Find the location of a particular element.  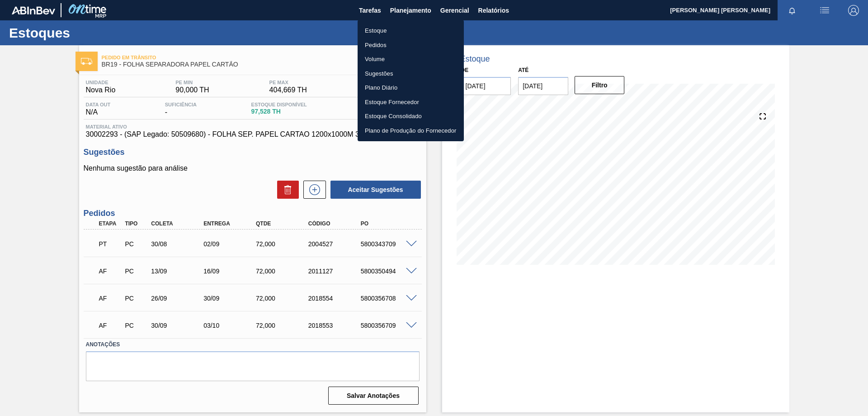

a: Plano Diário is located at coordinates (411, 88).